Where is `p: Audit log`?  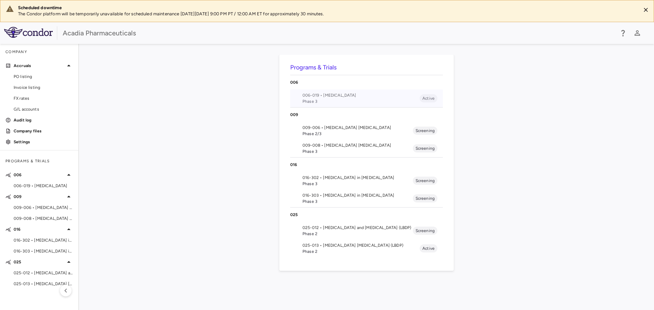 p: Audit log is located at coordinates (43, 120).